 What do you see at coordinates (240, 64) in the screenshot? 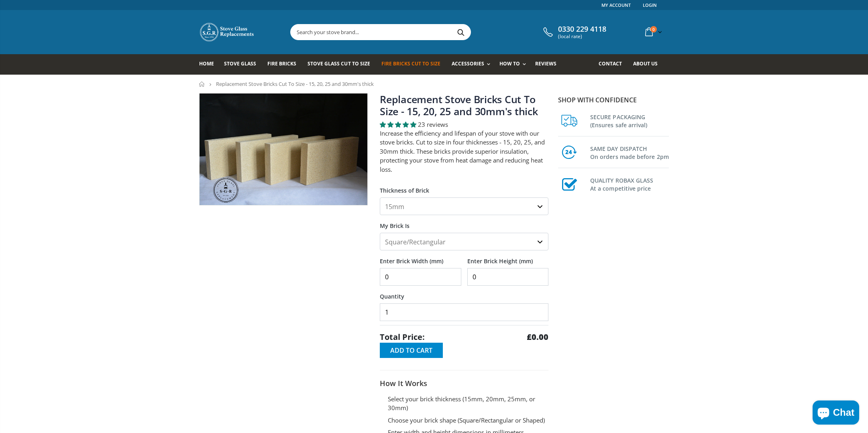
I see `span: Stove Glass` at bounding box center [240, 64].